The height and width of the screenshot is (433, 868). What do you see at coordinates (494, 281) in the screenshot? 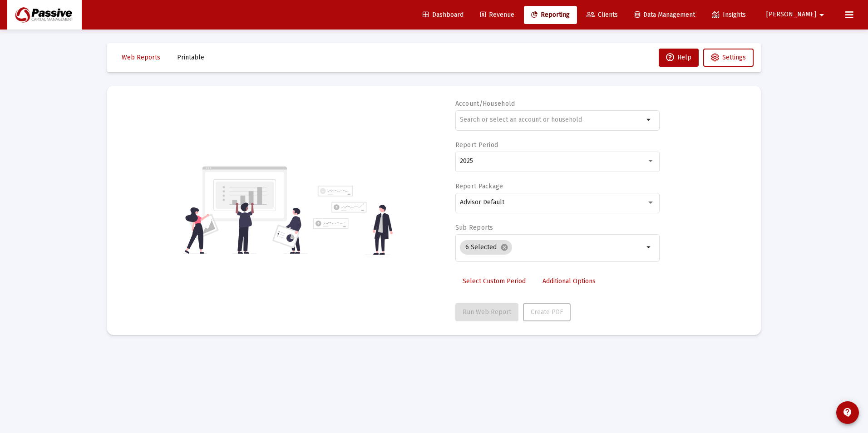
I see `span: Select Custom Period` at bounding box center [494, 281].